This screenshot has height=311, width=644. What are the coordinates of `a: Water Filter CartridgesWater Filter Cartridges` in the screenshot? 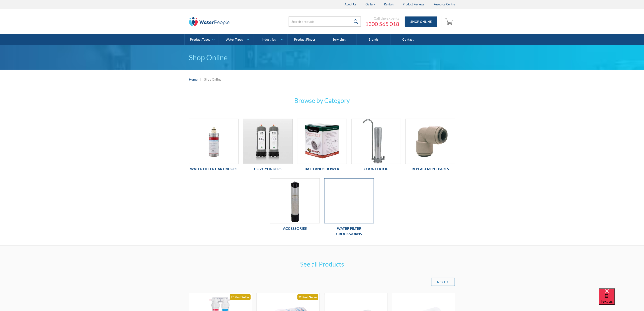 It's located at (214, 147).